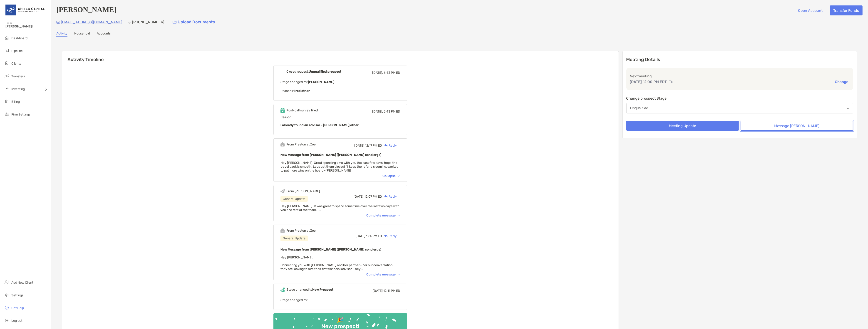  What do you see at coordinates (16, 102) in the screenshot?
I see `span: Billing` at bounding box center [16, 102].